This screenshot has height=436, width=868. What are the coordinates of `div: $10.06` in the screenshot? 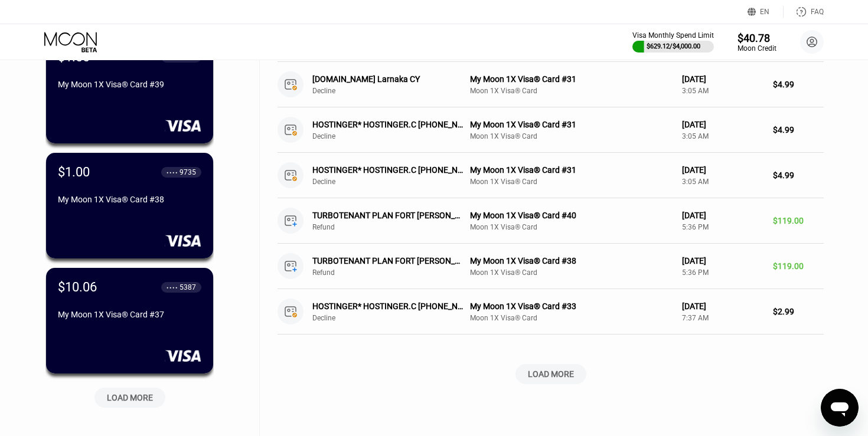 It's located at (77, 287).